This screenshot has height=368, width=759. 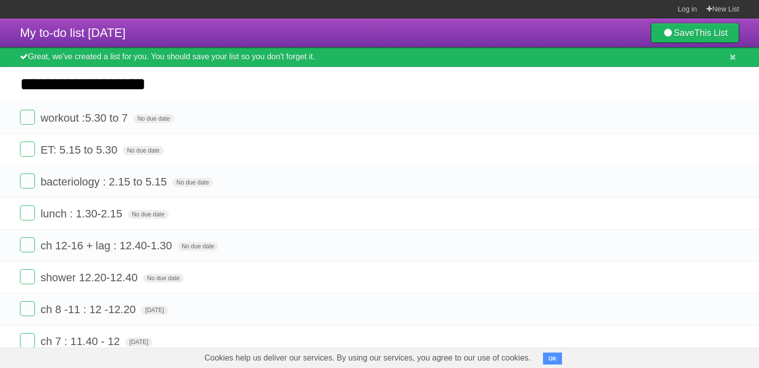 What do you see at coordinates (81, 341) in the screenshot?
I see `span: ch 7 : 11.40 - 12` at bounding box center [81, 341].